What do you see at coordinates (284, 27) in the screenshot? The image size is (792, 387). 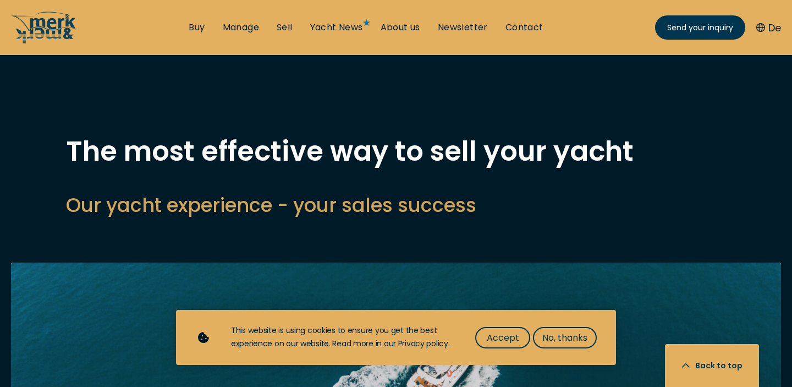 I see `a: Sell` at bounding box center [284, 27].